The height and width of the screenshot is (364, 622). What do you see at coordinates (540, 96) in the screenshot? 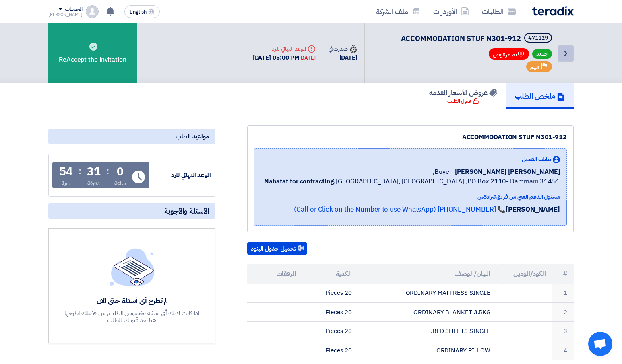
I see `a: ملخص الطلب` at bounding box center [540, 96].